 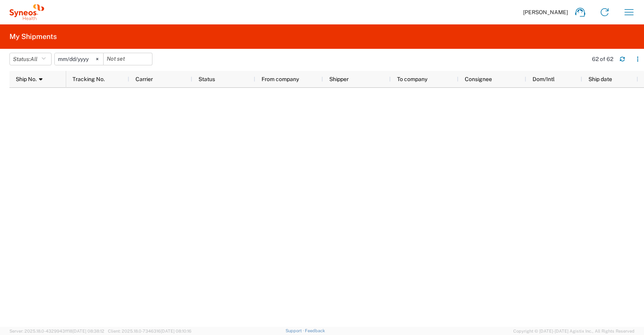 I want to click on span: Shipper, so click(x=339, y=79).